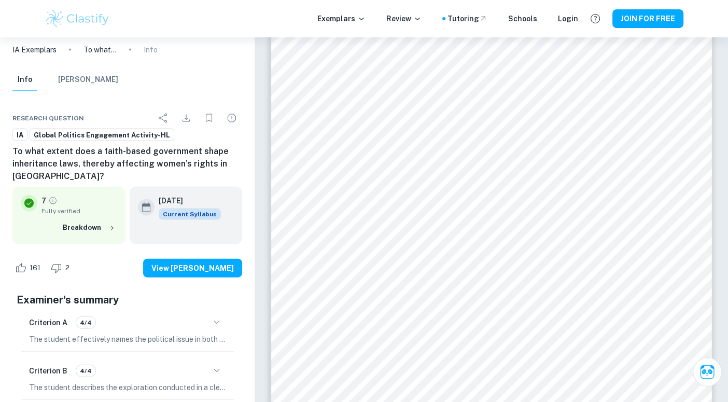 The width and height of the screenshot is (728, 402). Describe the element at coordinates (209, 118) in the screenshot. I see `div: Bookmark` at that location.